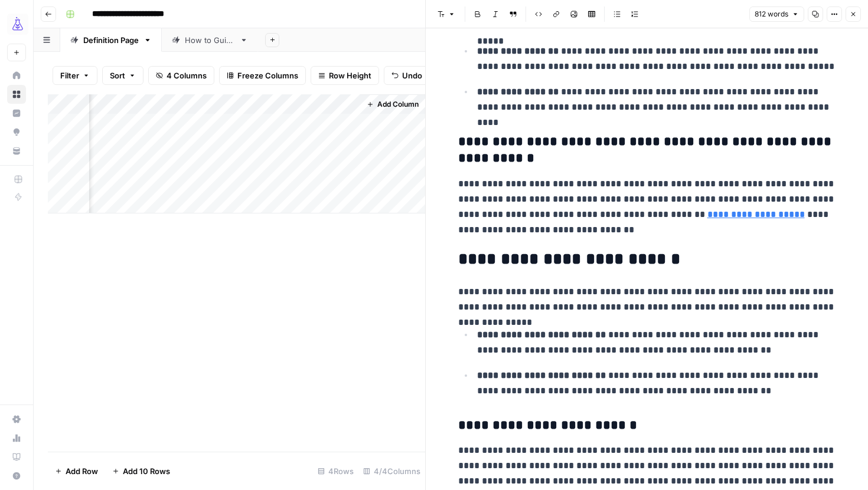 The height and width of the screenshot is (490, 868). What do you see at coordinates (123, 76) in the screenshot?
I see `button: Sort` at bounding box center [123, 76].